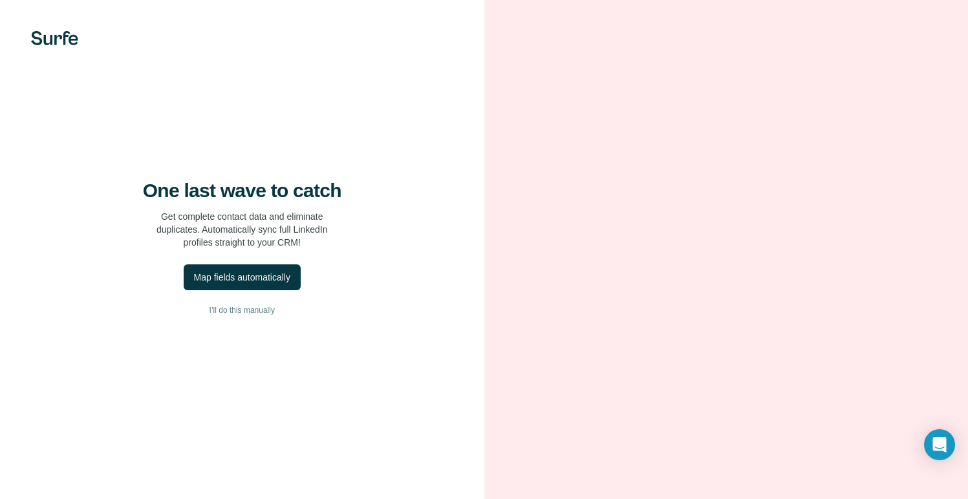 This screenshot has width=968, height=499. I want to click on span: I’ll do this manually, so click(242, 310).